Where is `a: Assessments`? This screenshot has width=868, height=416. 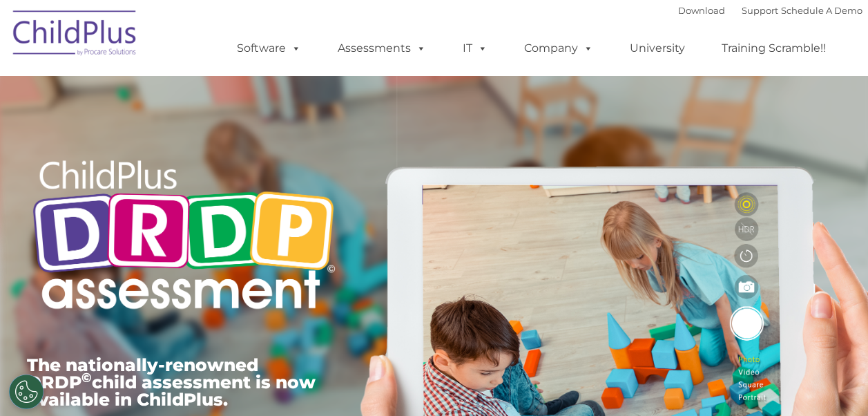 a: Assessments is located at coordinates (382, 49).